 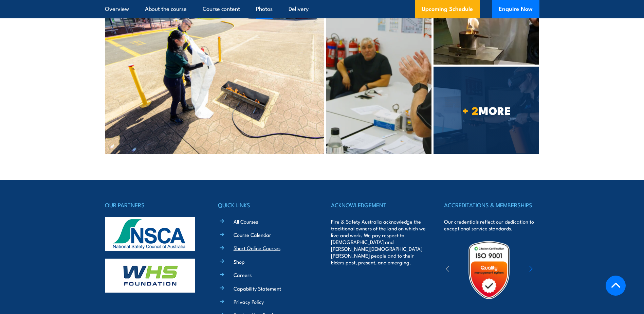 I want to click on img: nsca-logo-footer, so click(x=150, y=234).